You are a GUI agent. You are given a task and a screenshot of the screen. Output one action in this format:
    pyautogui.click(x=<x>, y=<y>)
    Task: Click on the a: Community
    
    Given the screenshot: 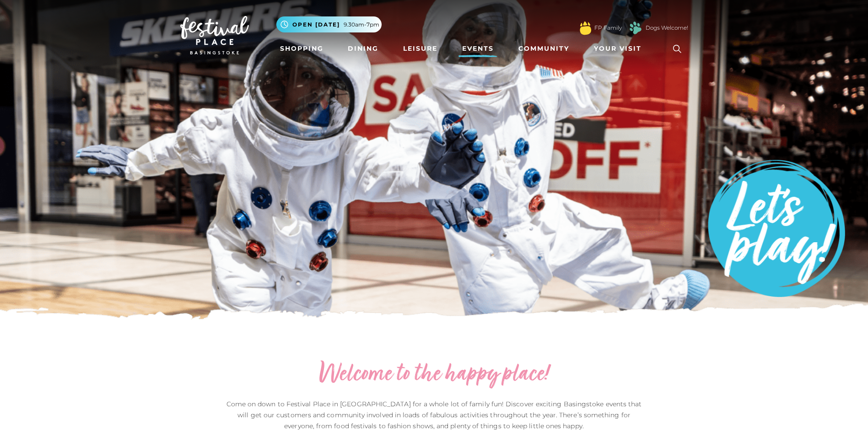 What is the action you would take?
    pyautogui.click(x=543, y=49)
    